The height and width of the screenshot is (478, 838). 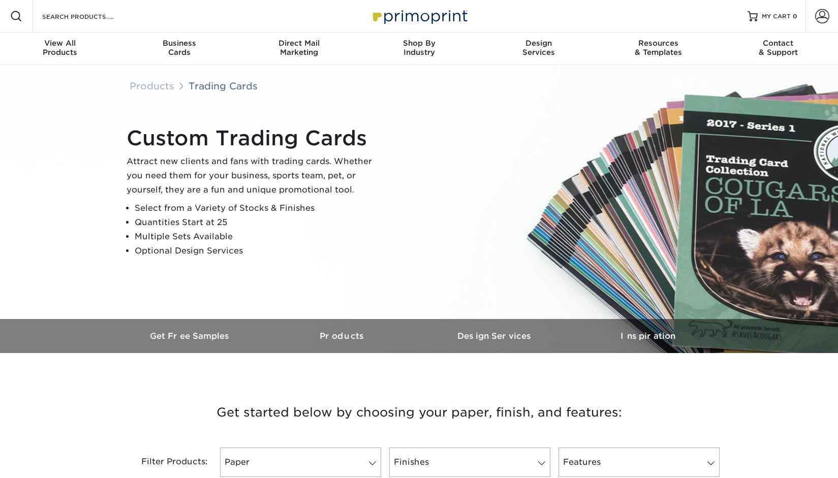 What do you see at coordinates (658, 43) in the screenshot?
I see `span: Resources` at bounding box center [658, 43].